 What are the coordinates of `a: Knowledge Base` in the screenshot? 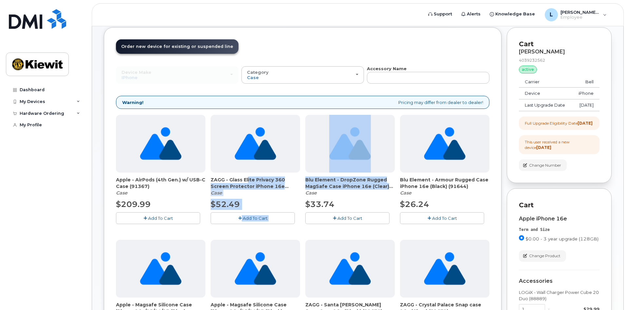 It's located at (512, 14).